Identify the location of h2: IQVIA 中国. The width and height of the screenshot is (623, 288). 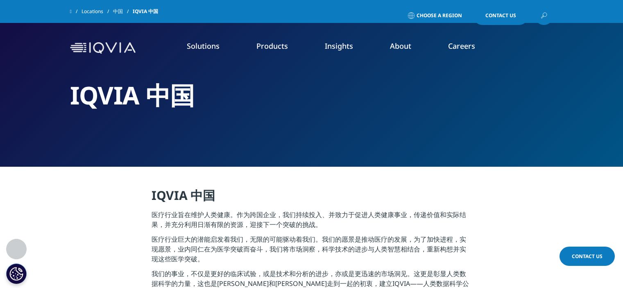
(312, 95).